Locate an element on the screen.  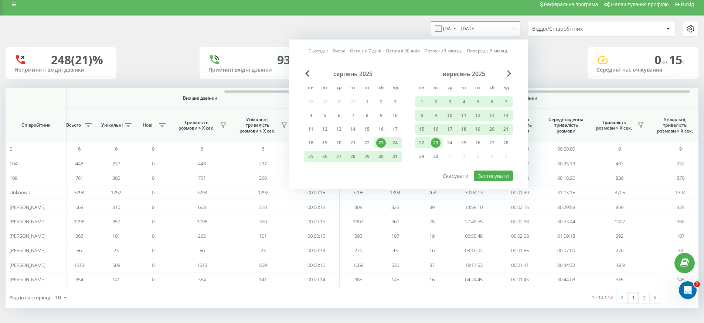
span: 104 is located at coordinates (13, 164).